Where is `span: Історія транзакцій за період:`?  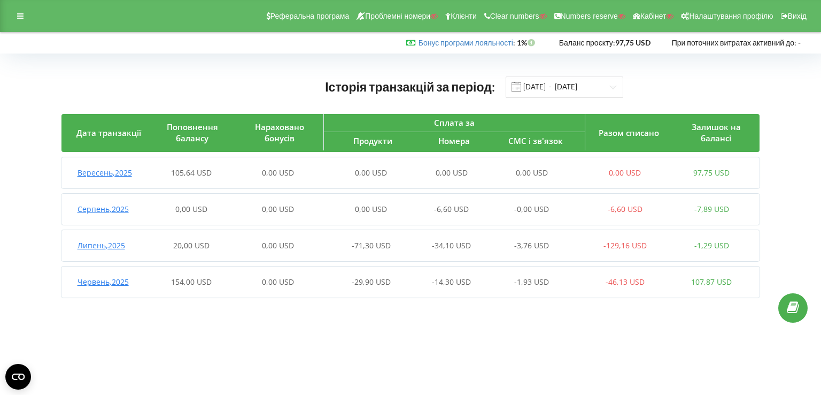 span: Історія транзакцій за період: is located at coordinates (410, 87).